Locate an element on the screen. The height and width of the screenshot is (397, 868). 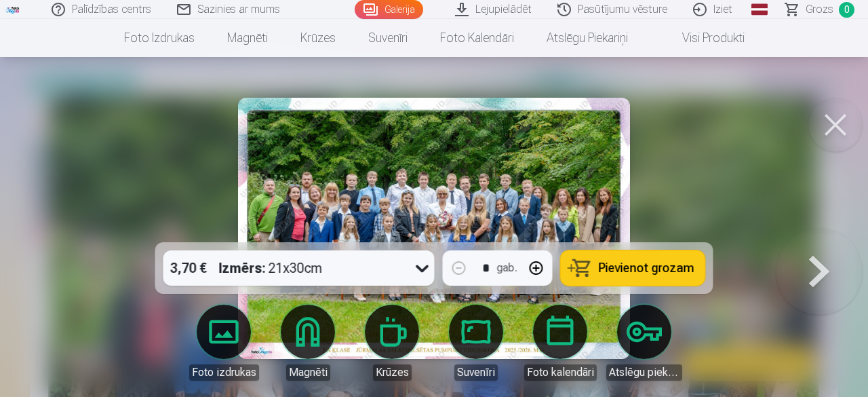
a: Visi produkti is located at coordinates (702, 38).